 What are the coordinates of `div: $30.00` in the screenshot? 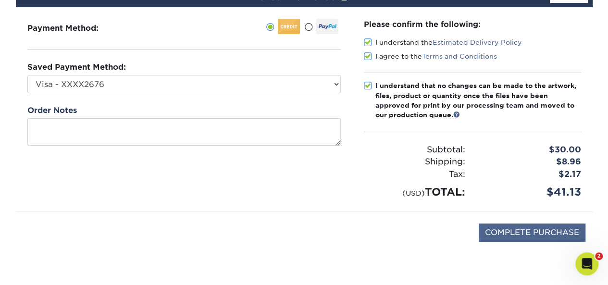 It's located at (530, 150).